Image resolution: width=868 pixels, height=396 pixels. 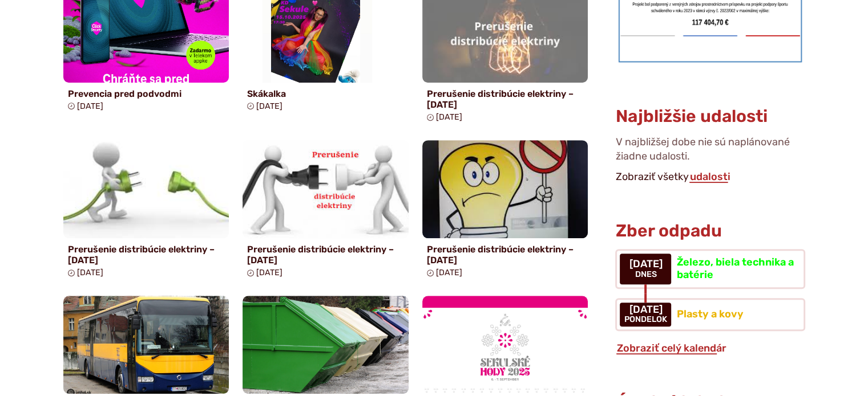 I want to click on h4: Skákalka, so click(x=325, y=94).